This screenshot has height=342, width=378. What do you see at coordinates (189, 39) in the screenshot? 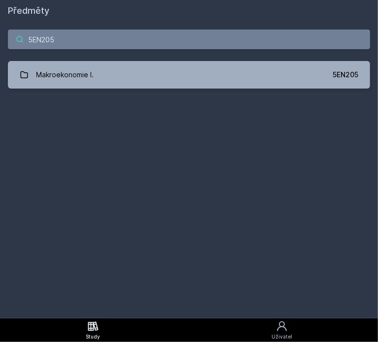
I see `input: Název nebo ident předmětu…` at bounding box center [189, 39].